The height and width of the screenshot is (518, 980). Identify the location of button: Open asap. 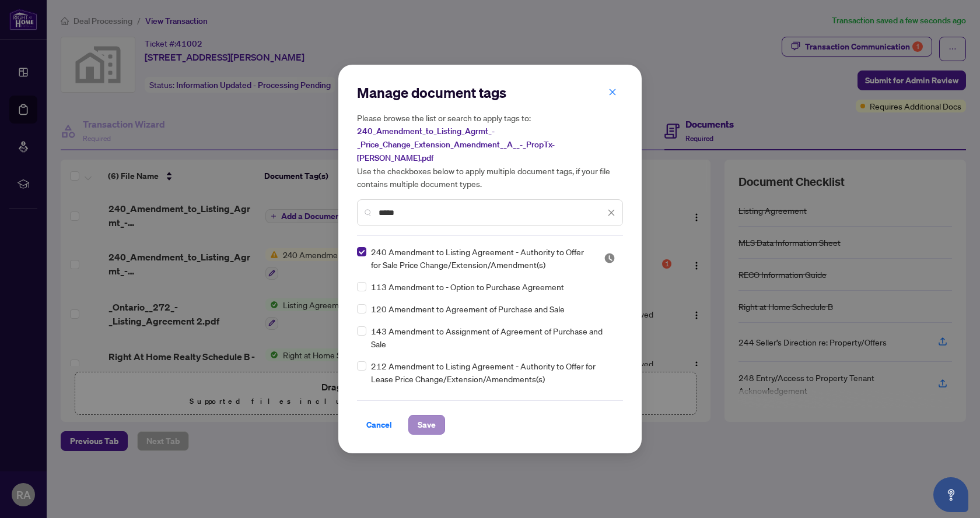
(951, 495).